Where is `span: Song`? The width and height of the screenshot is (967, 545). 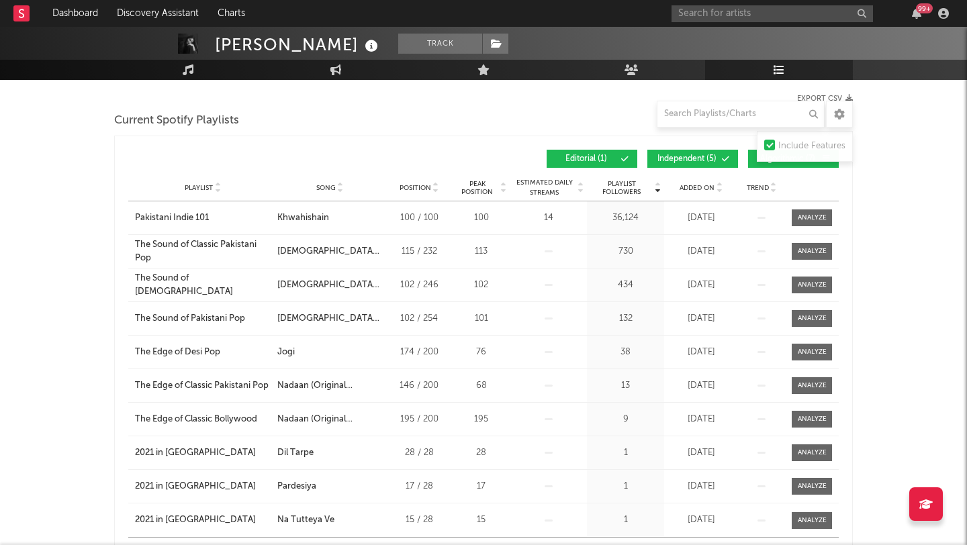
span: Song is located at coordinates (326, 188).